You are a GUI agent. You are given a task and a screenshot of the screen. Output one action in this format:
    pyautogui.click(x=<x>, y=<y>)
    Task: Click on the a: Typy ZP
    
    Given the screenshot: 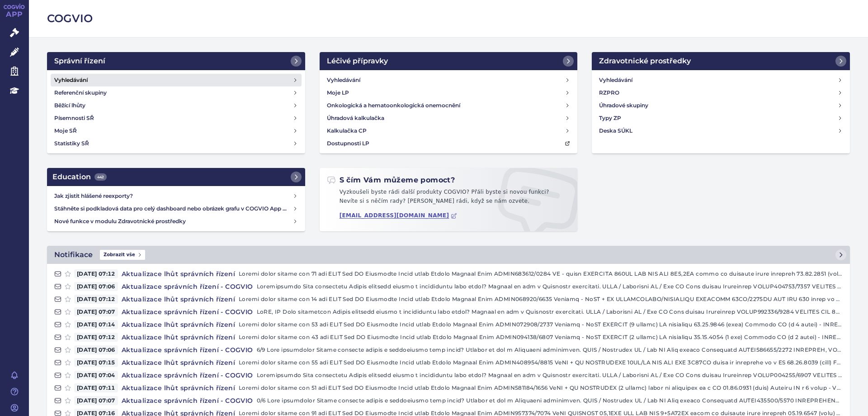 What is the action you would take?
    pyautogui.click(x=720, y=118)
    